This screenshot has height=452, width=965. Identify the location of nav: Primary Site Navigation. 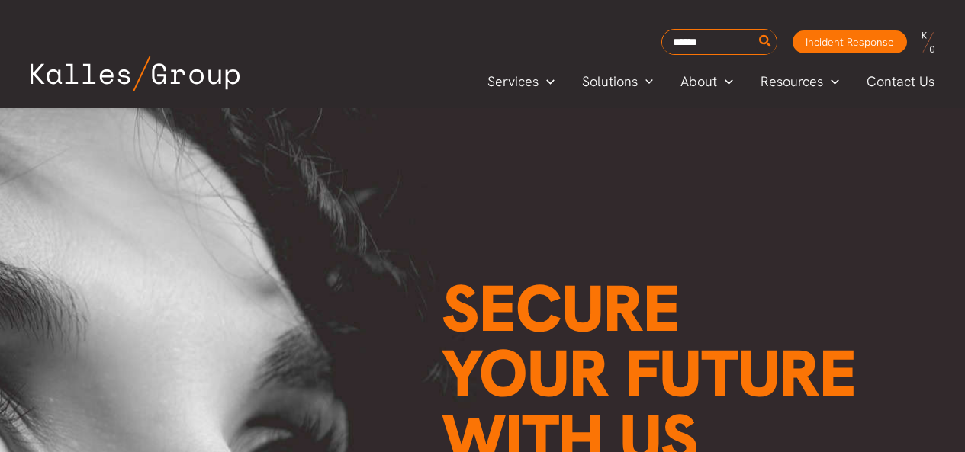
(712, 81).